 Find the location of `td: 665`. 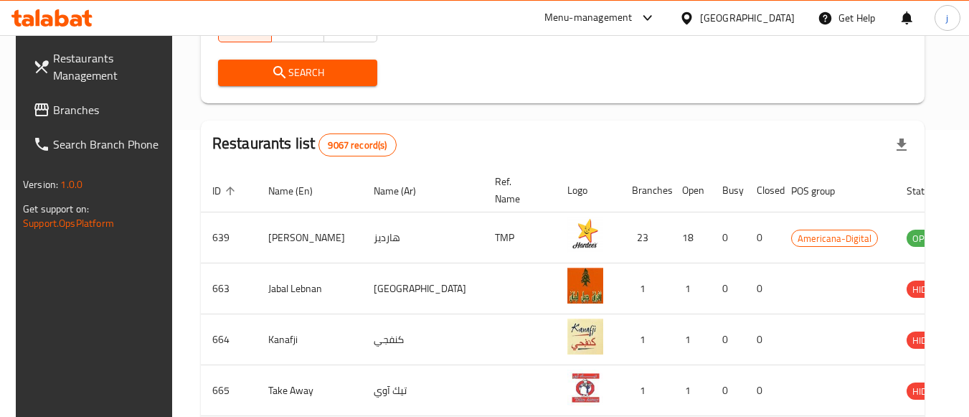

td: 665 is located at coordinates (229, 390).